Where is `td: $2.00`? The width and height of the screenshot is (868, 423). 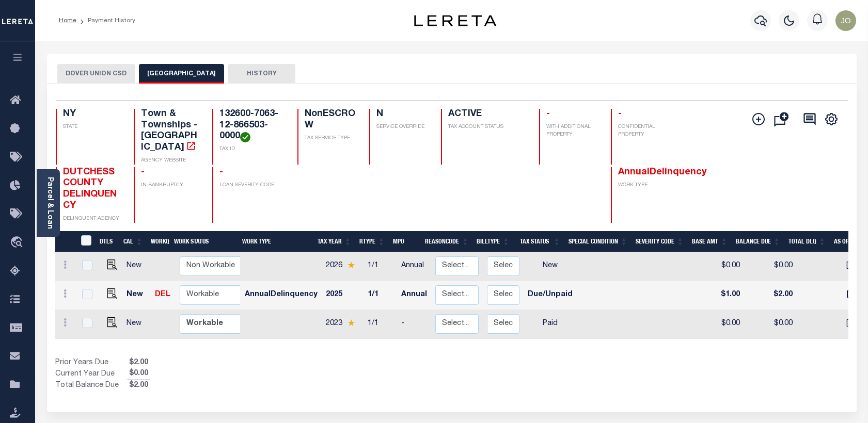
td: $2.00 is located at coordinates (770, 295).